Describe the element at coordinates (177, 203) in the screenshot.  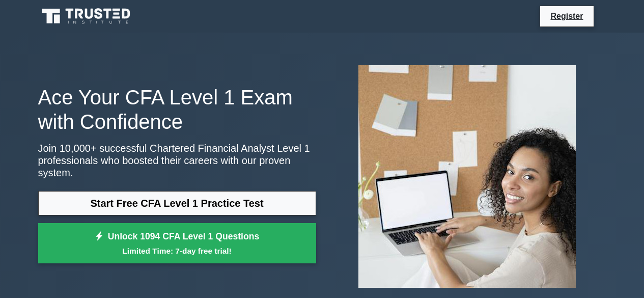
I see `a: Start Free CFA Level 1 Practice Test` at that location.